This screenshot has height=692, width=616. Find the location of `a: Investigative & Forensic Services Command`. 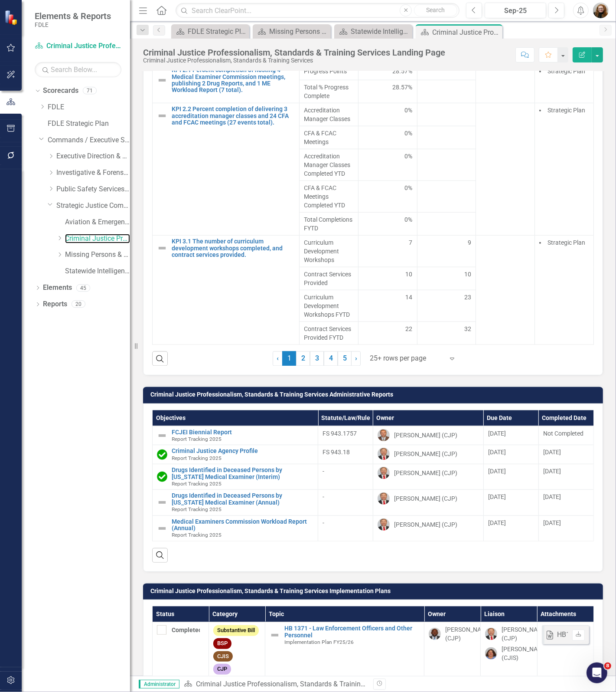

a: Investigative & Forensic Services Command is located at coordinates (93, 173).